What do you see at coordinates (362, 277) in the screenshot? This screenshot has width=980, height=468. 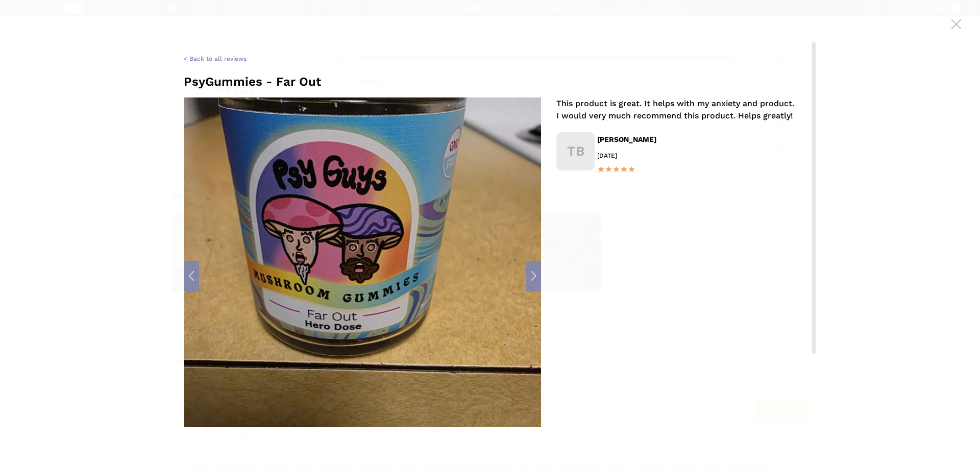 I see `div: 1 / 5` at bounding box center [362, 277].